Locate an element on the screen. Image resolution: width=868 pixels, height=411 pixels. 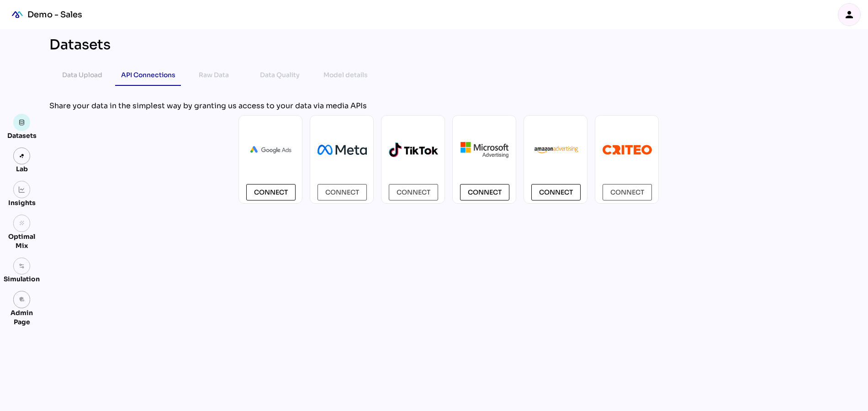
img: microsoft.png is located at coordinates (485, 150).